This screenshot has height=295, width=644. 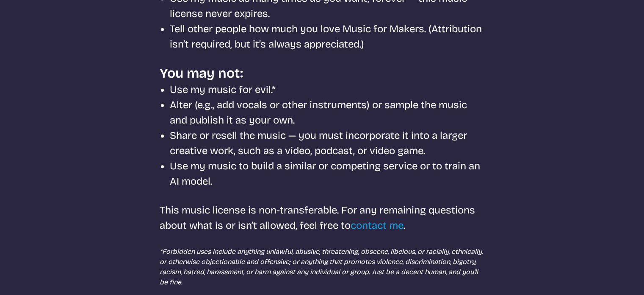 What do you see at coordinates (322, 267) in the screenshot?
I see `p: *Forbidden uses include anything unlawful, abusive, threatening, obscene, libelous, or racially, ...` at bounding box center [322, 267].